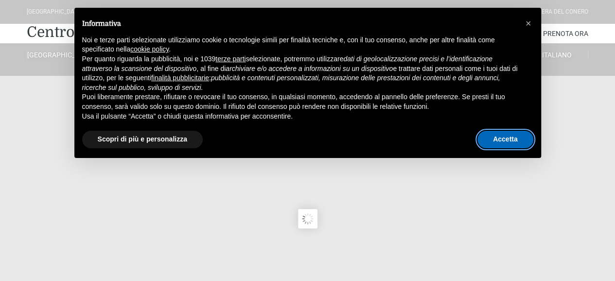 Image resolution: width=615 pixels, height=281 pixels. What do you see at coordinates (300, 117) in the screenshot?
I see `p: Usa il pulsante “Accetta” o chiudi questa informativa per acconsentire.` at bounding box center [300, 117].